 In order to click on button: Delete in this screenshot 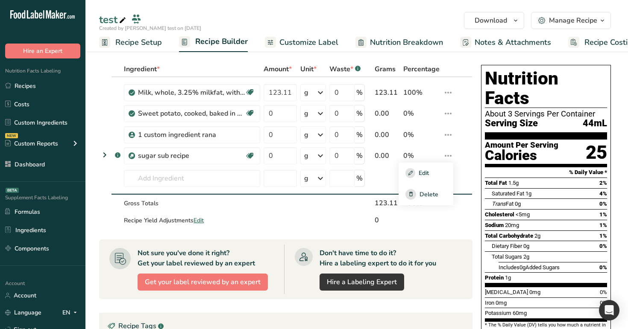, I will do `click(426, 194)`.